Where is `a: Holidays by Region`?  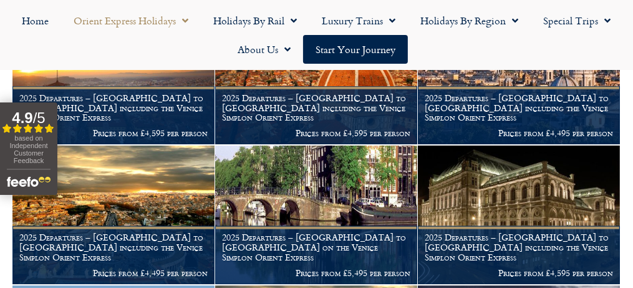 a: Holidays by Region is located at coordinates (470, 21).